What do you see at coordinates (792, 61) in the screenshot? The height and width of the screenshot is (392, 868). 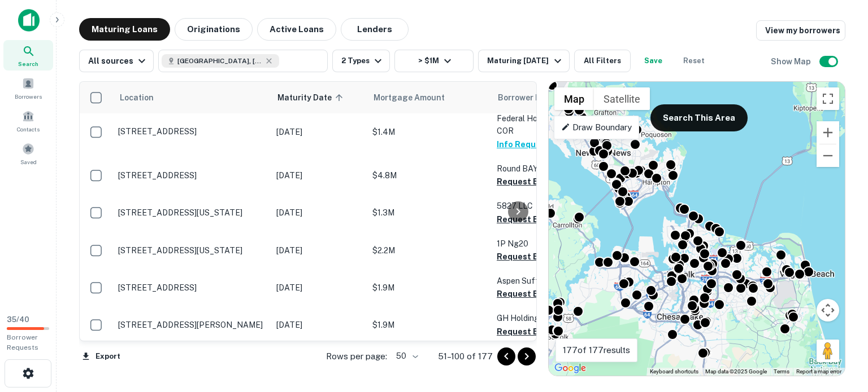 I see `h6: Show Map` at bounding box center [792, 61].